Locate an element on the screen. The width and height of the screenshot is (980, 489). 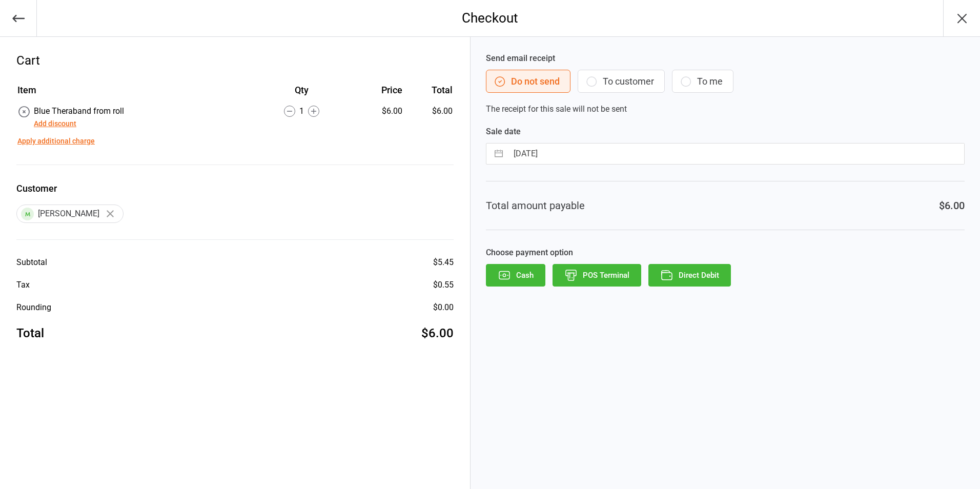
div: Total is located at coordinates (30, 333).